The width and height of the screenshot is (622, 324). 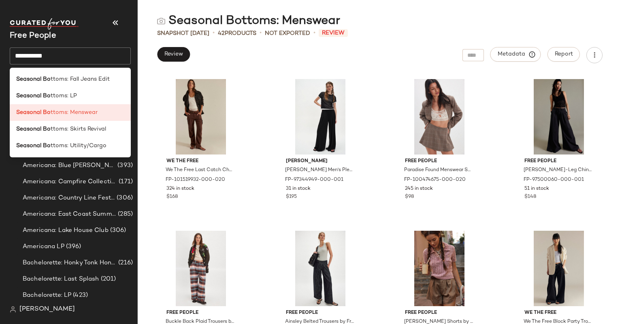 What do you see at coordinates (173, 54) in the screenshot?
I see `button: Review` at bounding box center [173, 54].